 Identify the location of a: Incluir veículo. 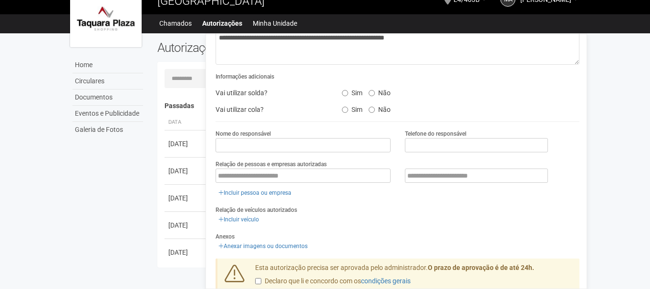
(238, 220).